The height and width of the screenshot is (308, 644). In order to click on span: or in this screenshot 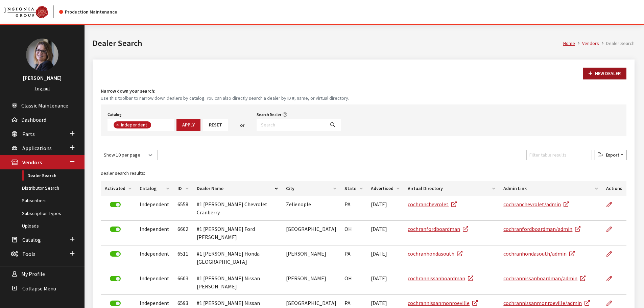, I will do `click(242, 125)`.